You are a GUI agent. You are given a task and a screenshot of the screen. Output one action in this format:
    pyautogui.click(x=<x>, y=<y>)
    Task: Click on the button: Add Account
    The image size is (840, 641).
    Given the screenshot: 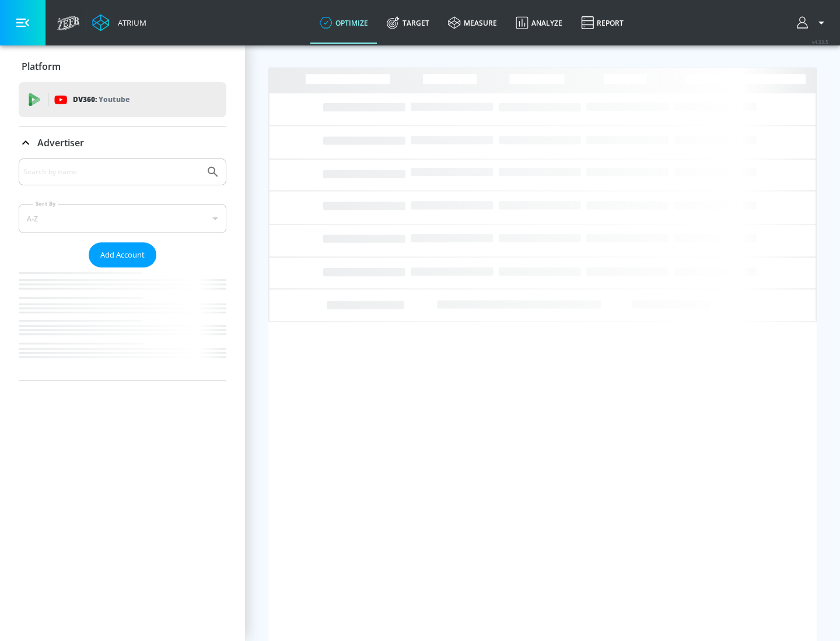 What is the action you would take?
    pyautogui.click(x=123, y=255)
    